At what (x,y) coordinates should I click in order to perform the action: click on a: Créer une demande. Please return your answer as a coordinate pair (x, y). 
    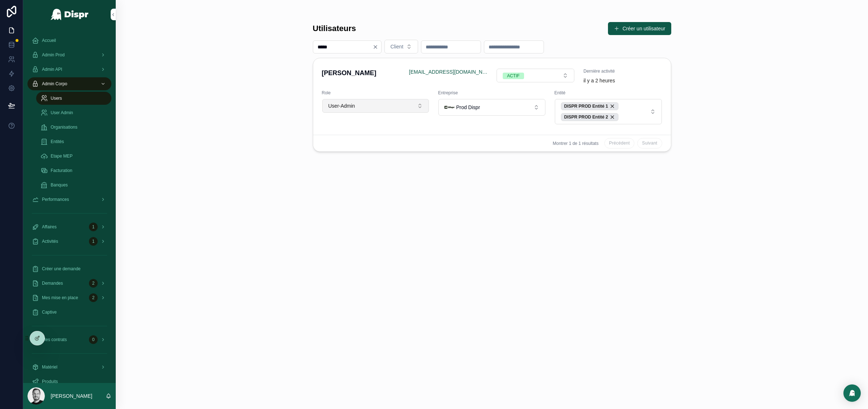
    Looking at the image, I should click on (70, 269).